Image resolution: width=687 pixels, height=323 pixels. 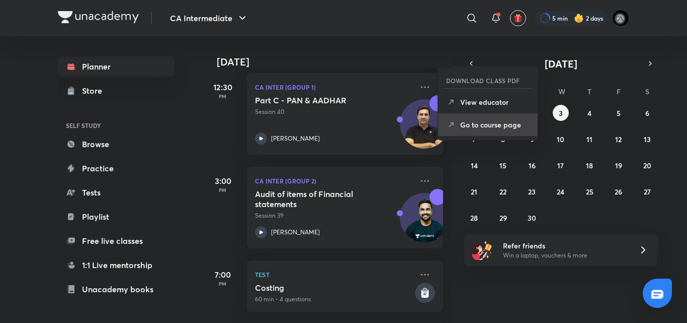 I want to click on abbr: September 14, 2025, so click(x=475, y=165).